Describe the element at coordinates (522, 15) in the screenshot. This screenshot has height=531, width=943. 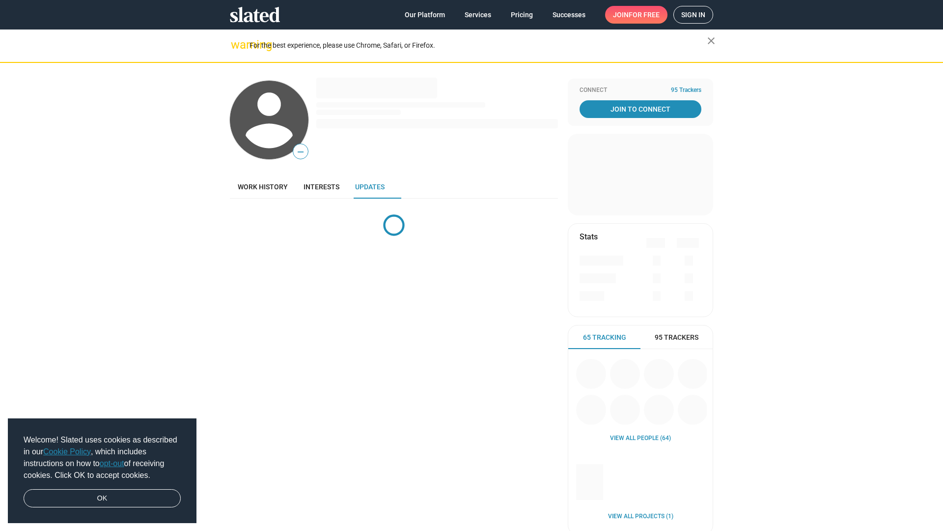
I see `a: Pricing` at that location.